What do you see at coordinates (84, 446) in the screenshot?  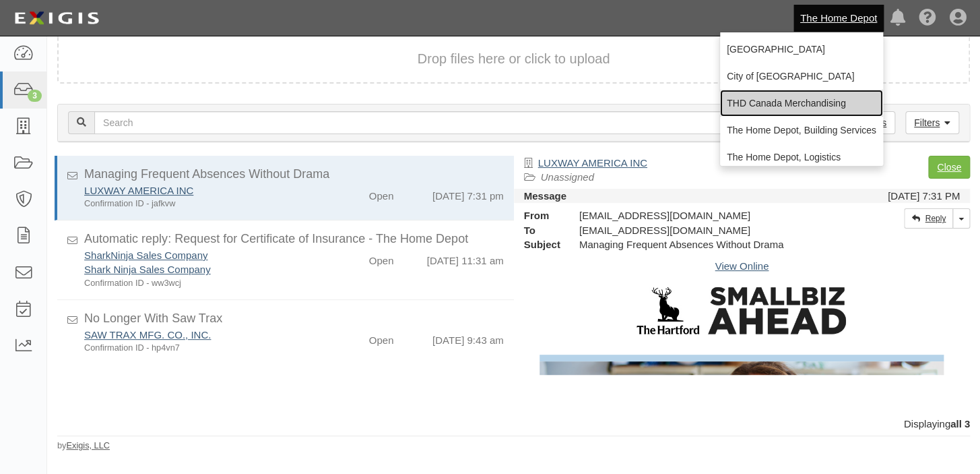 I see `small: by` at bounding box center [84, 446].